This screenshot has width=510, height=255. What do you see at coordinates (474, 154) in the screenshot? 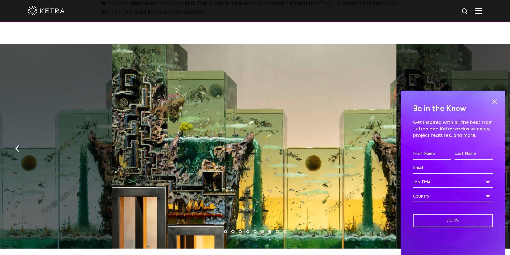
I see `input: Last Name` at bounding box center [474, 154].